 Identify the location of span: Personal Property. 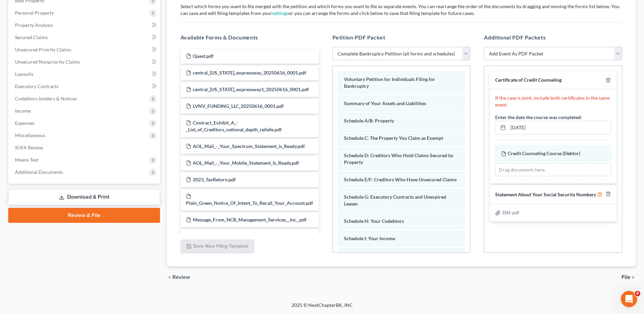
(35, 12).